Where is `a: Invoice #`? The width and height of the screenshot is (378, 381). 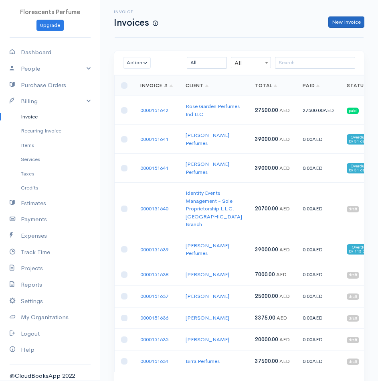
a: Invoice # is located at coordinates (156, 85).